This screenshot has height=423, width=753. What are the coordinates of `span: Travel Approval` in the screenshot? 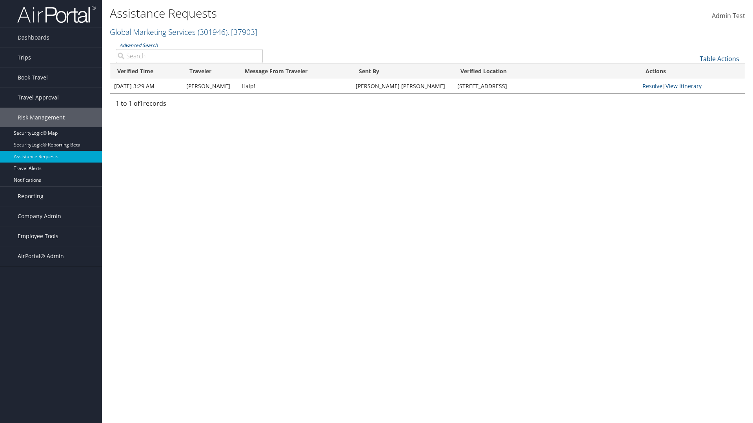 It's located at (38, 98).